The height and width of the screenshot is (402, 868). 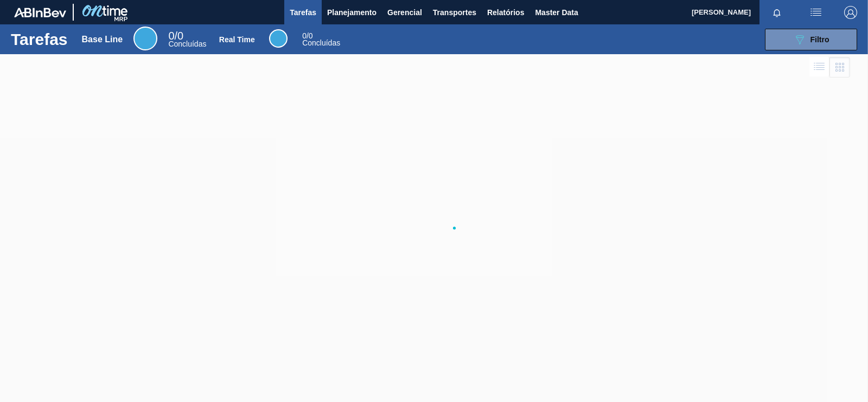 What do you see at coordinates (40, 13) in the screenshot?
I see `img: TNhmsLtSVTkK8tSr43FrP2fwEKptu5GPRR3wAAAABJRU5ErkJggg==` at bounding box center [40, 13].